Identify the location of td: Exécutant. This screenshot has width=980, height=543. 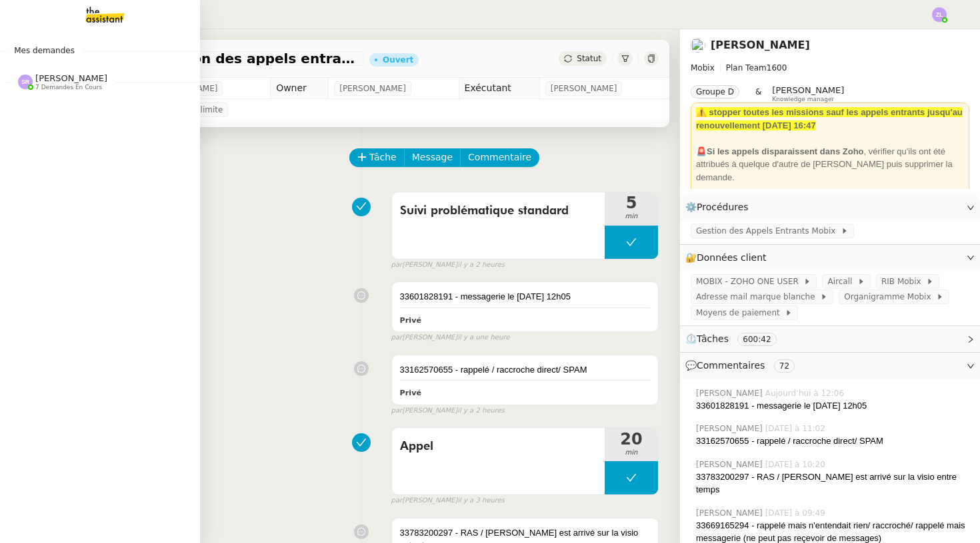
(498, 88).